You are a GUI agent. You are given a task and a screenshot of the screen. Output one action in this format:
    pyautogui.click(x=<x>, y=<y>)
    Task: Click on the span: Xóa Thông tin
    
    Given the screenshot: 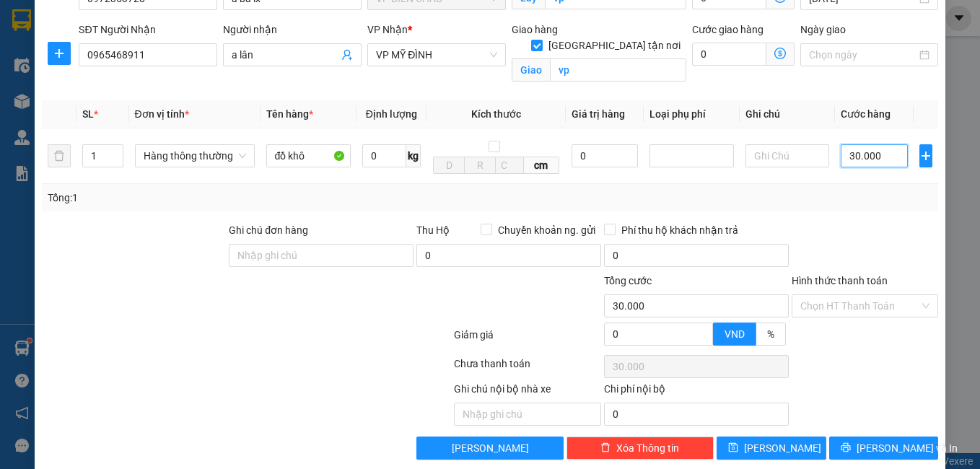 What is the action you would take?
    pyautogui.click(x=647, y=448)
    